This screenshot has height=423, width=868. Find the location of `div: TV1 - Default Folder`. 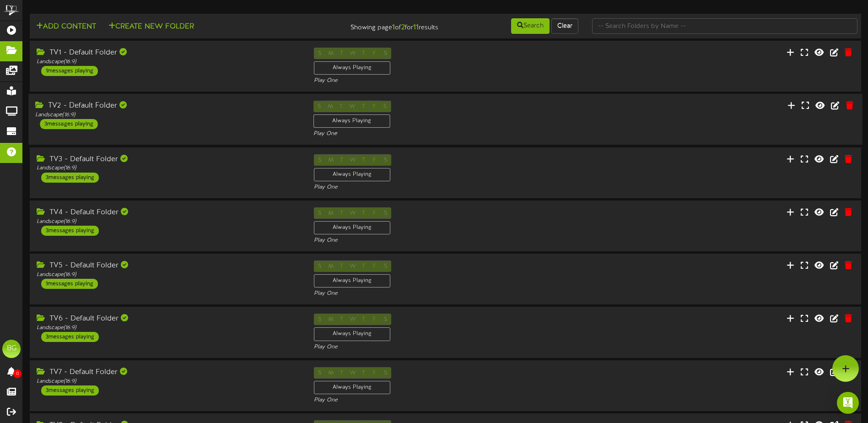

div: TV1 - Default Folder is located at coordinates (168, 53).